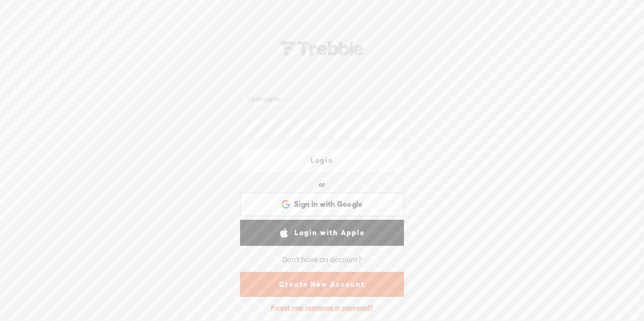 This screenshot has width=644, height=321. I want to click on input: Username, so click(323, 99).